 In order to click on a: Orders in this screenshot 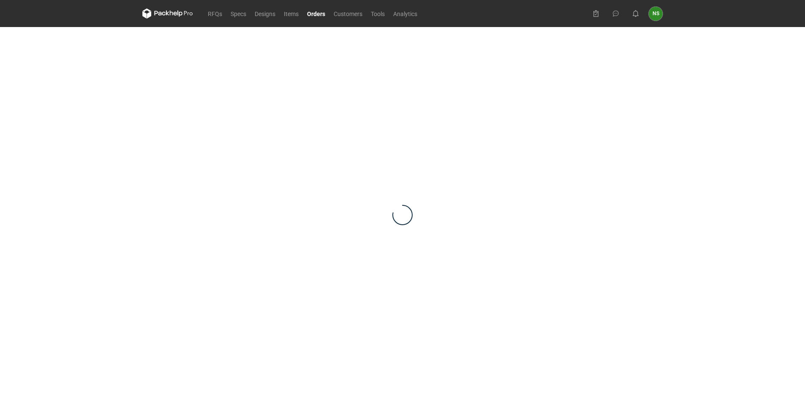, I will do `click(316, 14)`.